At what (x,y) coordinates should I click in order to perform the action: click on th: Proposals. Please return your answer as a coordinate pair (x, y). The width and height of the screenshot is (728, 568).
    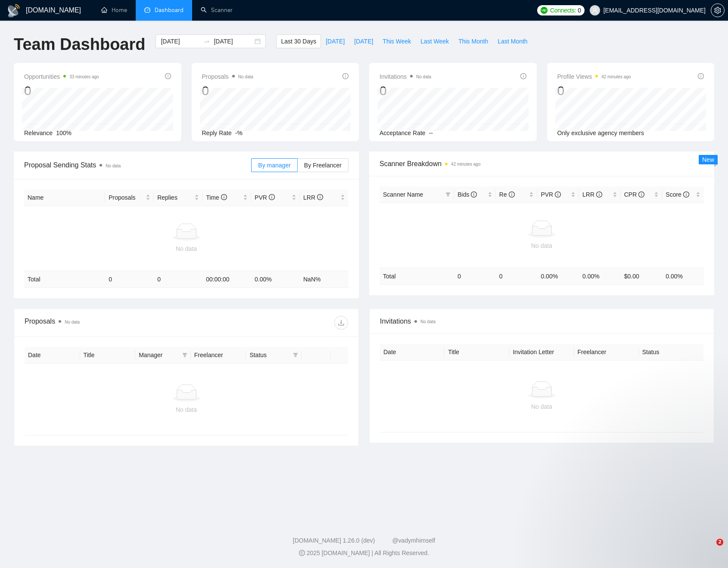
    Looking at the image, I should click on (129, 197).